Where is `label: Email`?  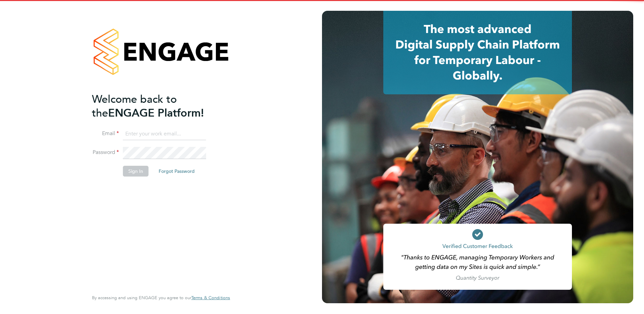 label: Email is located at coordinates (105, 133).